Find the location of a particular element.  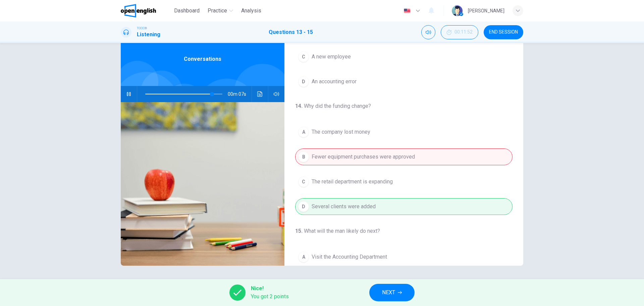

img: OpenEnglish logo is located at coordinates (138, 11).